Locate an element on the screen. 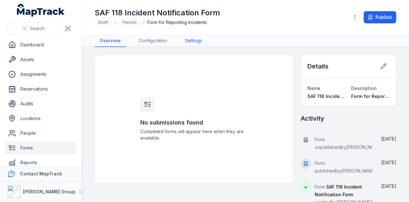 This screenshot has width=409, height=202. strong: Contact MapTrack is located at coordinates (41, 173).